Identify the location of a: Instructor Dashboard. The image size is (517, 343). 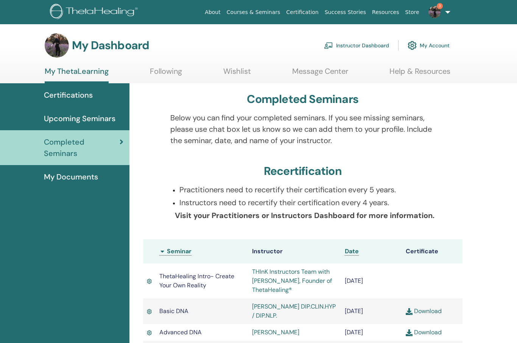
(357, 45).